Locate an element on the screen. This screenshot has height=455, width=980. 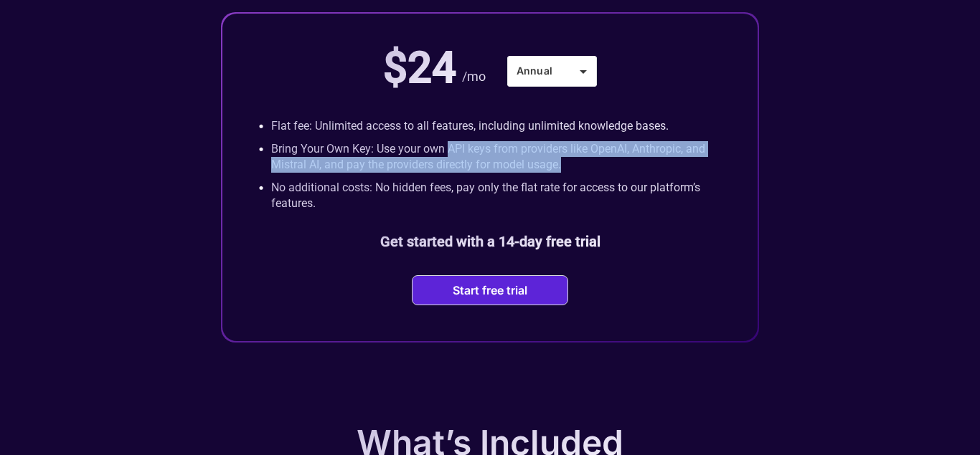
p: Bring Your Own Key: Use your own API keys from providers like OpenAI, Anthropic, and Mistral AI, ... is located at coordinates (496, 157).